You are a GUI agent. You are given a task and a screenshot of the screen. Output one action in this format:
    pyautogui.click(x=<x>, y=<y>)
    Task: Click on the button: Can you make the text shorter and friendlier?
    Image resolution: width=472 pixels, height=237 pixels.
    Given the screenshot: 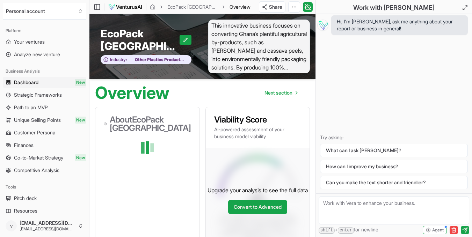 What is the action you would take?
    pyautogui.click(x=394, y=183)
    